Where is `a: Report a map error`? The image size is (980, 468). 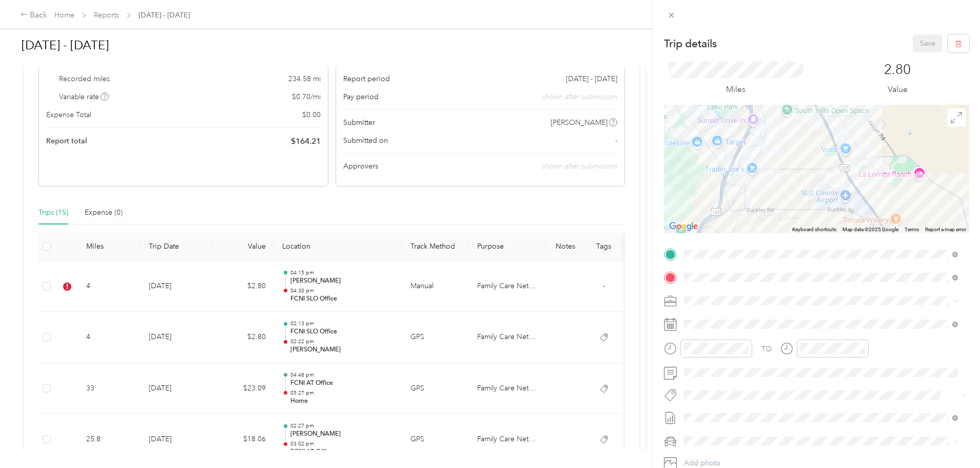
a: Report a map error is located at coordinates (945, 229).